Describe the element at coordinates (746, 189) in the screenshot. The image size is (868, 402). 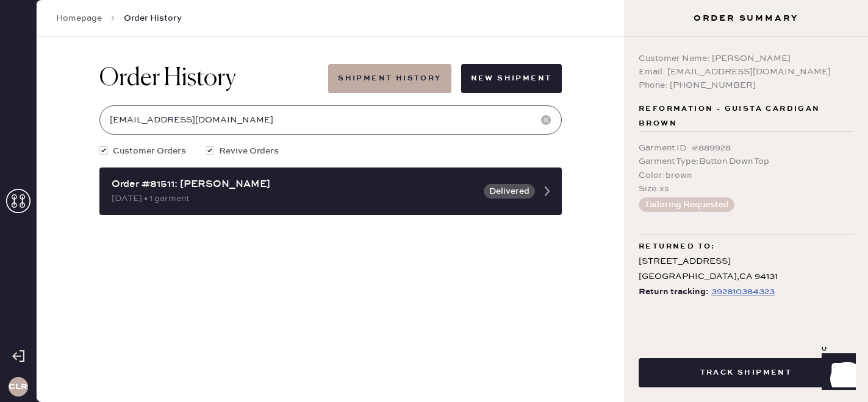
I see `div: Size : xs` at that location.